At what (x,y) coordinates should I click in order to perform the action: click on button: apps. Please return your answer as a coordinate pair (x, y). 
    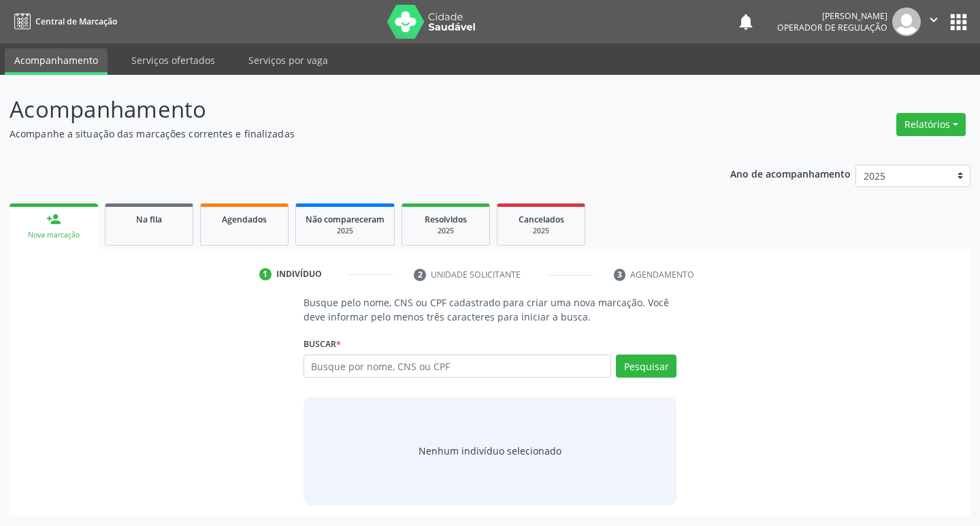
    Looking at the image, I should click on (958, 22).